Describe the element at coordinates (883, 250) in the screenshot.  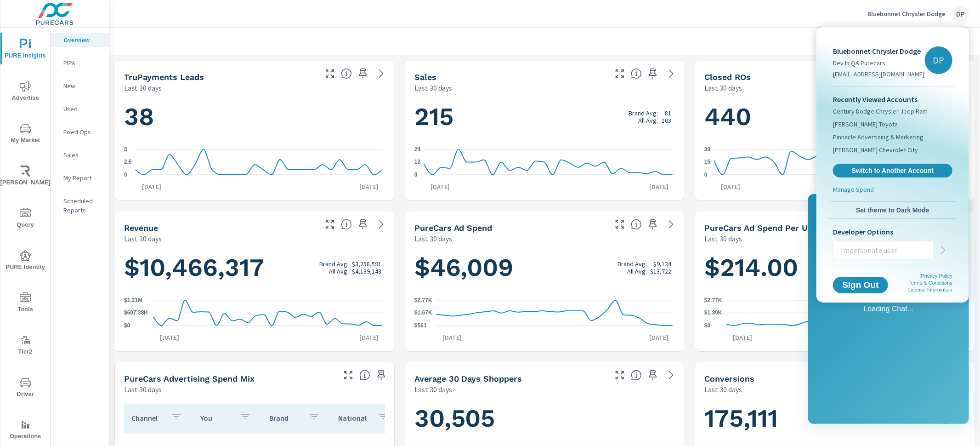
I see `input: Impersonate user` at that location.